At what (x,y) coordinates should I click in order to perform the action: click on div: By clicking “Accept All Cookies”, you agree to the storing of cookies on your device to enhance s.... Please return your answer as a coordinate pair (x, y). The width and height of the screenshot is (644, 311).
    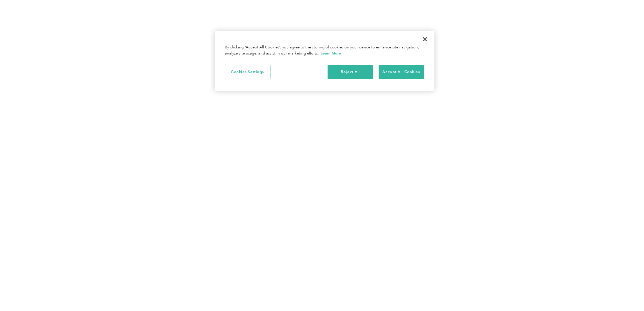
    Looking at the image, I should click on (324, 50).